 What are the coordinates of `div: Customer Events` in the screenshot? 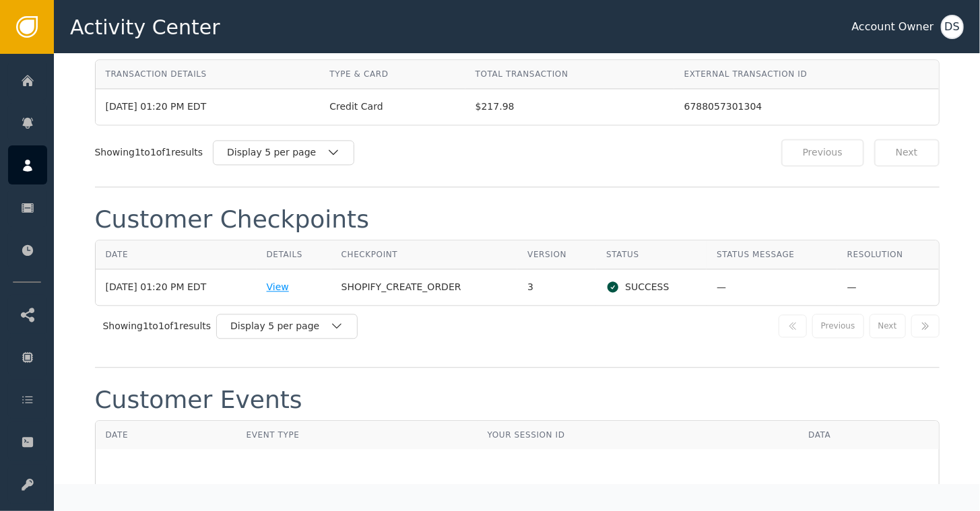 It's located at (199, 400).